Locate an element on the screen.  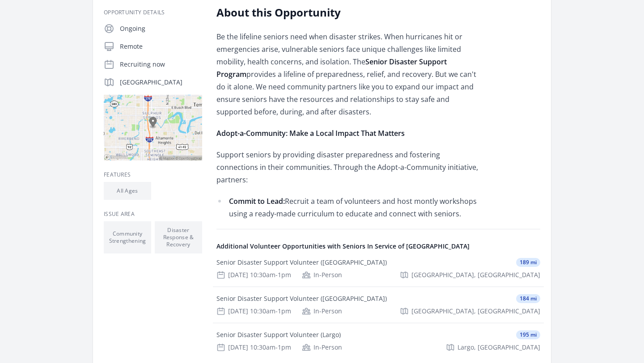
p: Support seniors by providing disaster preparedness and fostering connections in their communities... is located at coordinates (347, 167).